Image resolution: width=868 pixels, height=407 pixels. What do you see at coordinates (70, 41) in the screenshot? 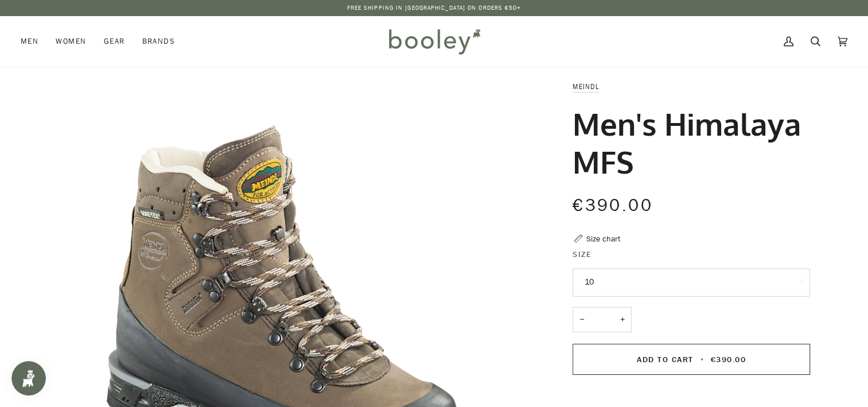
I see `div: Women` at bounding box center [70, 41].